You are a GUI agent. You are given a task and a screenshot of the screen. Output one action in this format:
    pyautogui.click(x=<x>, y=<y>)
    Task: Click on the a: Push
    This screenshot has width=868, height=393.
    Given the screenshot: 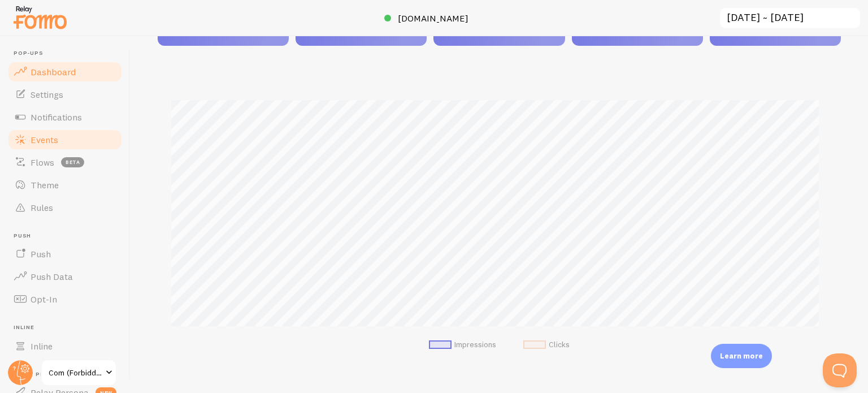 What is the action you would take?
    pyautogui.click(x=65, y=254)
    